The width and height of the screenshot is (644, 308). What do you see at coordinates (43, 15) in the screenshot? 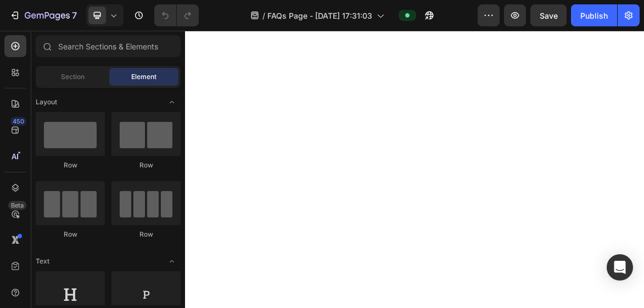
I see `button: 7` at bounding box center [43, 15].